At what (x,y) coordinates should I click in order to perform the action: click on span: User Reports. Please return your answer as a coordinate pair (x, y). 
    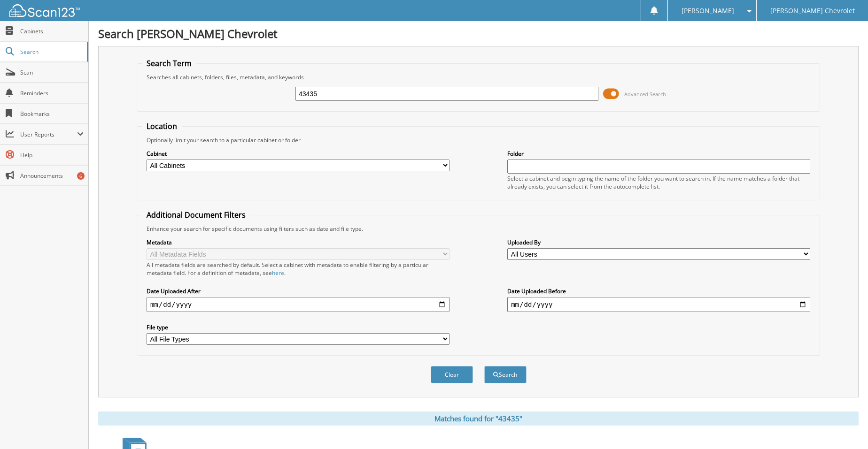
    Looking at the image, I should click on (48, 134).